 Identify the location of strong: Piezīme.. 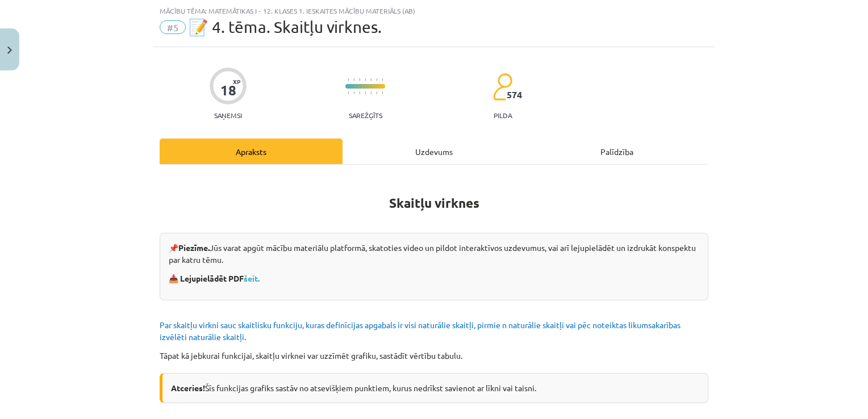
(194, 248).